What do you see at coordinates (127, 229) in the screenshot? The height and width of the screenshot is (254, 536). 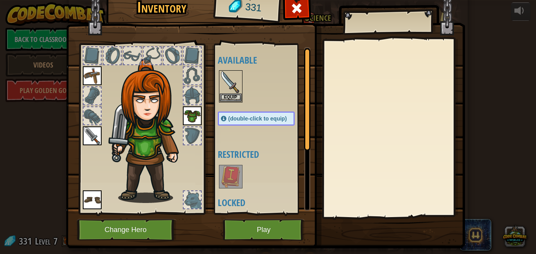 I see `button: Change Hero` at bounding box center [127, 229].